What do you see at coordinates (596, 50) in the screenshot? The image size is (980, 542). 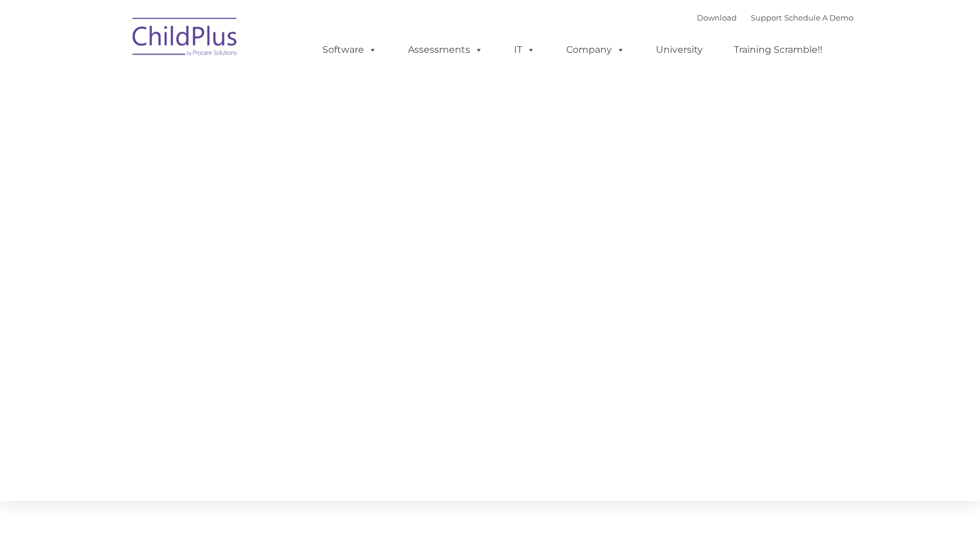 I see `a: Company` at bounding box center [596, 50].